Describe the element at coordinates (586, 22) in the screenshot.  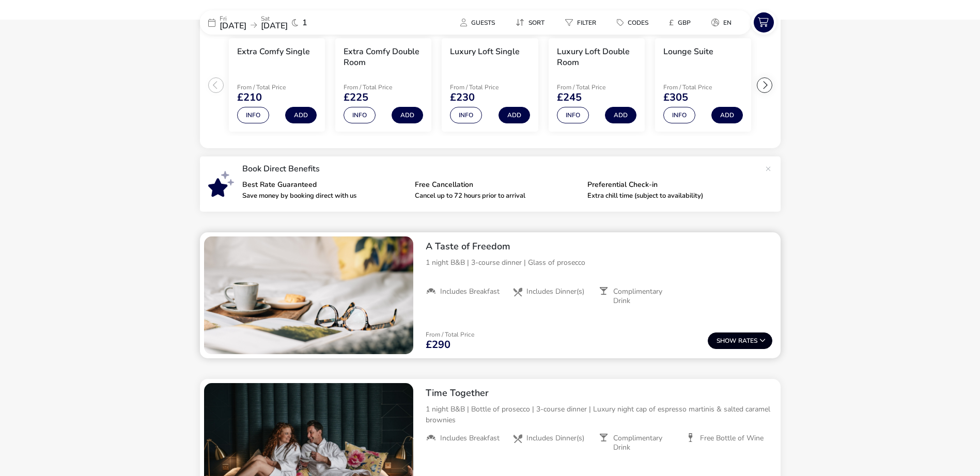
I see `span: Filter` at that location.